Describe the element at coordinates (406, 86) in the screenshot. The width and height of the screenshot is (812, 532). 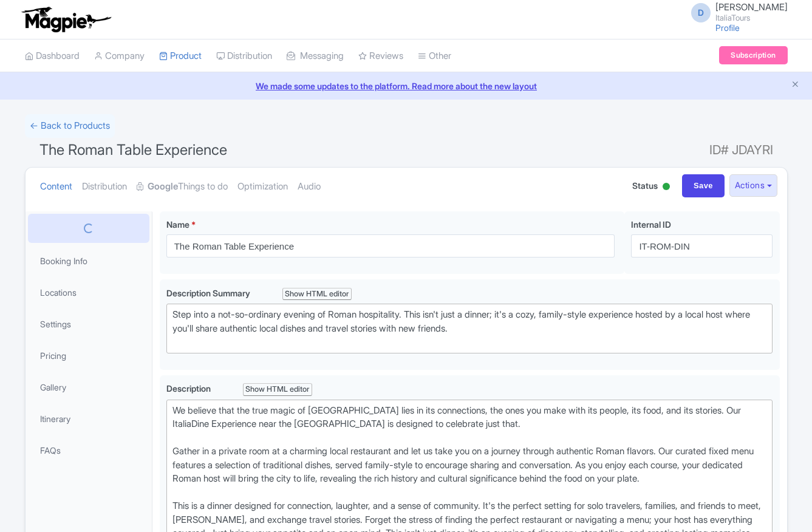
I see `a: We made some updates to the platform. Read more about the new layout` at that location.